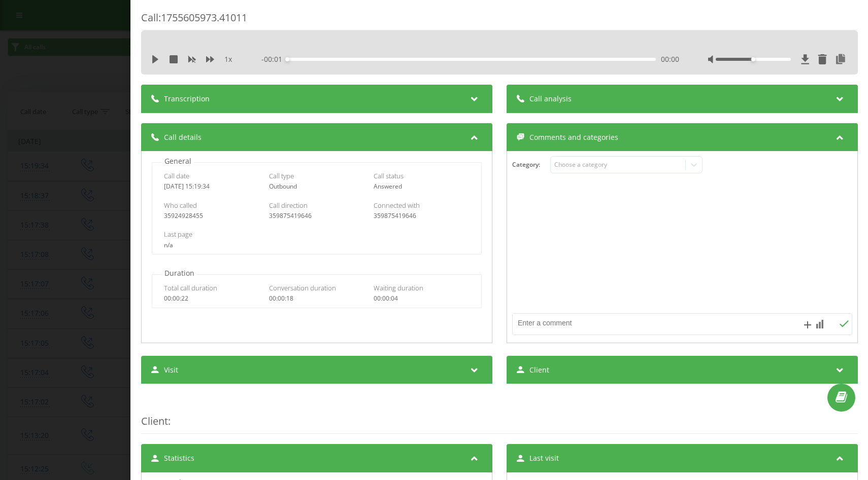 The height and width of the screenshot is (480, 868). I want to click on span: Call direction, so click(288, 206).